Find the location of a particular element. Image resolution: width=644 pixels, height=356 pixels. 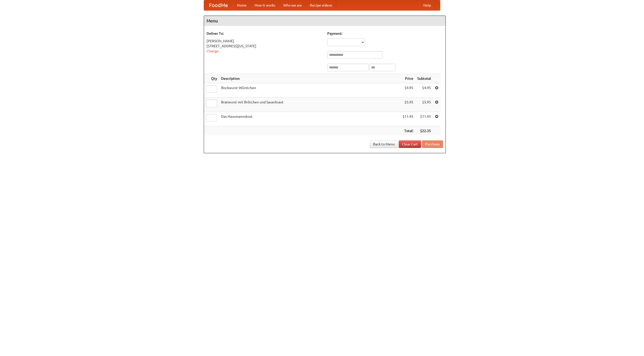

h5: Deliver To: is located at coordinates (265, 34).